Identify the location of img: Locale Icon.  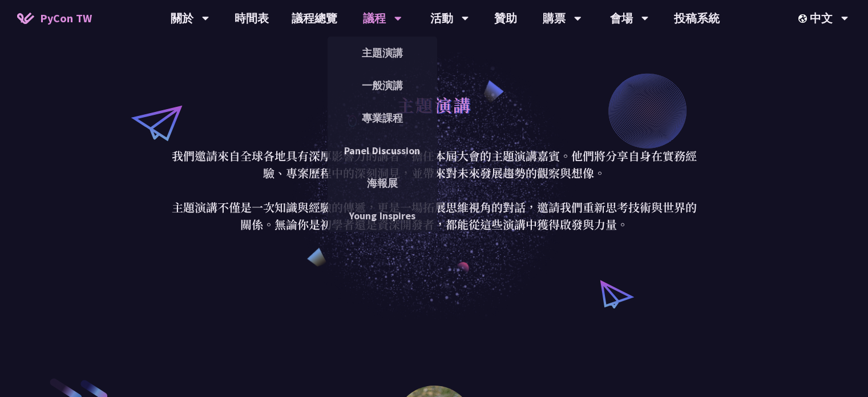
(804, 19).